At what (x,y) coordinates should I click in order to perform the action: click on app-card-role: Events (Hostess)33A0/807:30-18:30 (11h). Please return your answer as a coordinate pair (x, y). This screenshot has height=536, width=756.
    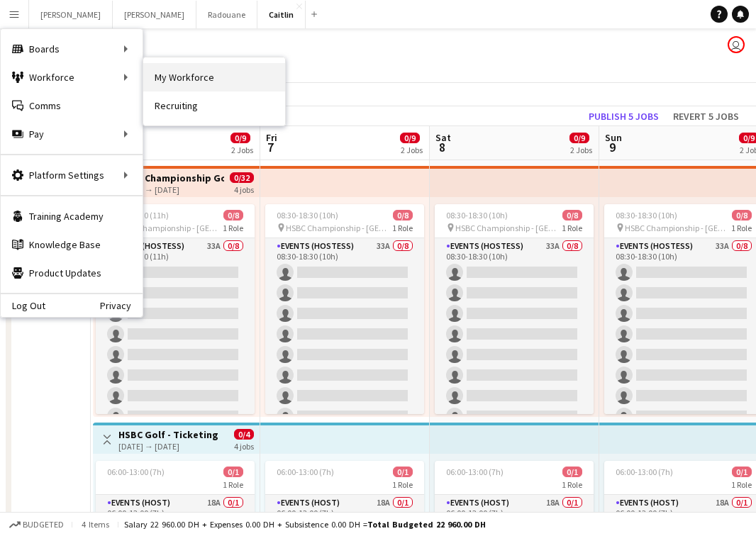
    Looking at the image, I should click on (175, 333).